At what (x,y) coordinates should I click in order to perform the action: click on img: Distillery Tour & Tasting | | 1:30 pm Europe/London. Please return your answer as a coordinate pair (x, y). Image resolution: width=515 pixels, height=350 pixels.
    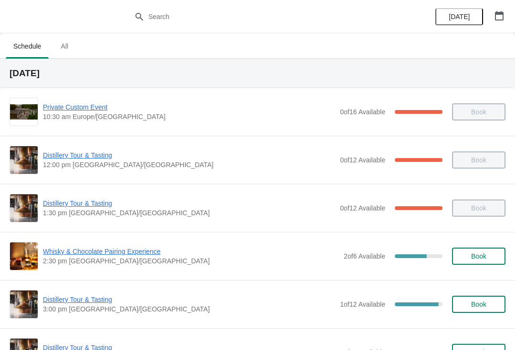
    Looking at the image, I should click on (24, 208).